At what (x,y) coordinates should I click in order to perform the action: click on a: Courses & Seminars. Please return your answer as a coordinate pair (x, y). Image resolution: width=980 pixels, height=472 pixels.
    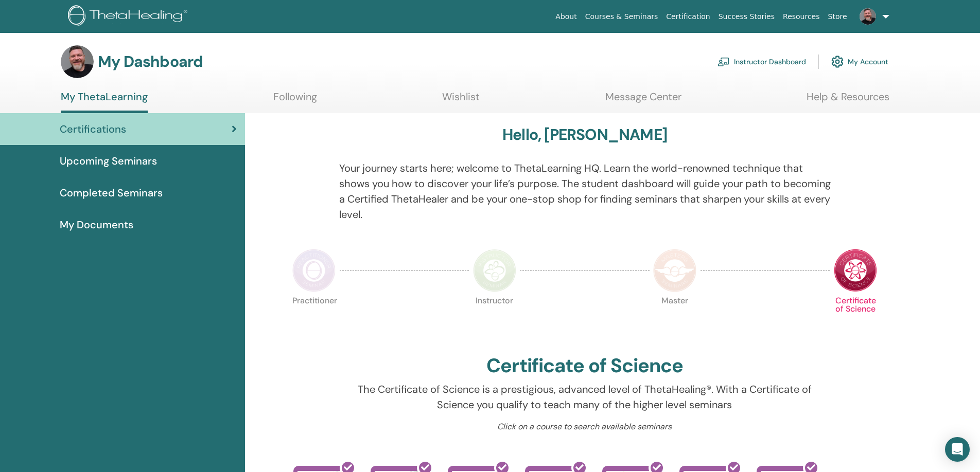
    Looking at the image, I should click on (621, 16).